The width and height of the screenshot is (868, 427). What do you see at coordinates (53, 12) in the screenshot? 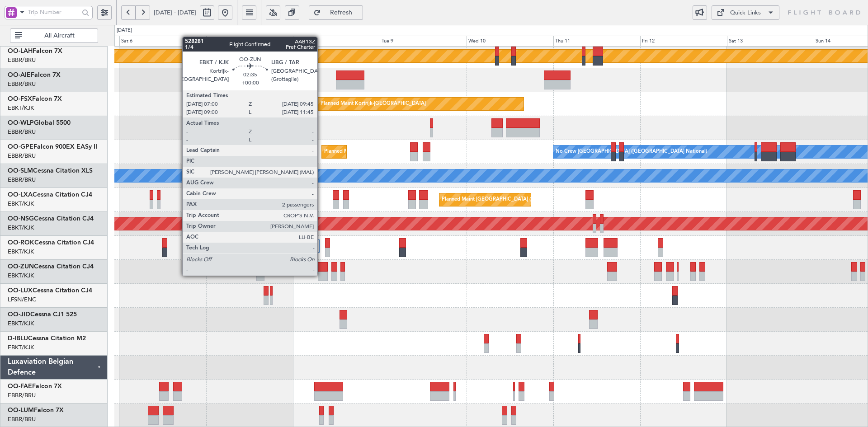
I see `input: Trip Number` at bounding box center [53, 12].